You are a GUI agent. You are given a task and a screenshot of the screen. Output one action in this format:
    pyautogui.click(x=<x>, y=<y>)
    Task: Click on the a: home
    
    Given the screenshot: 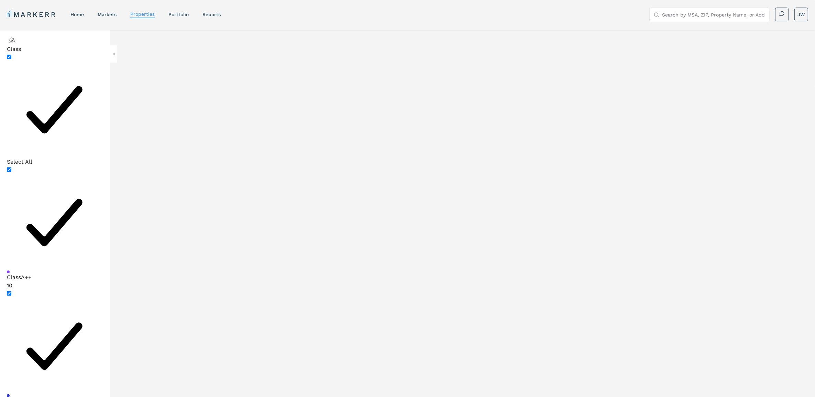 What is the action you would take?
    pyautogui.click(x=77, y=14)
    